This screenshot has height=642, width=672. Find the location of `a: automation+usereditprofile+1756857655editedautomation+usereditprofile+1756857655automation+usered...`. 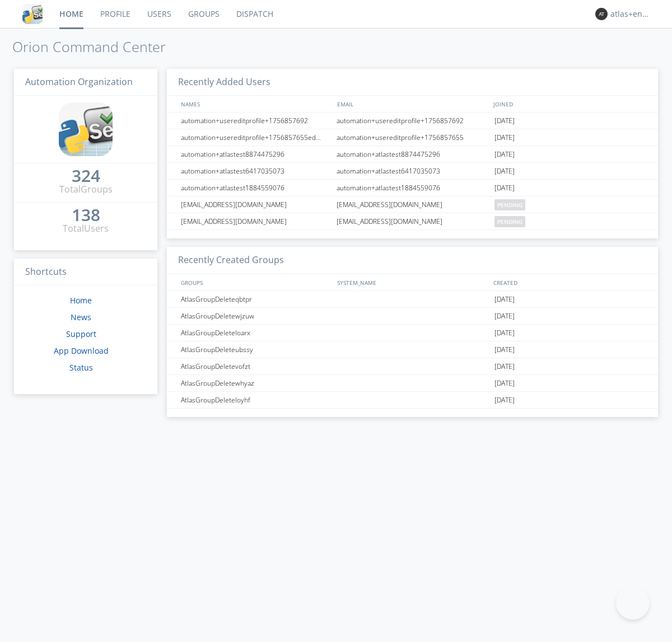

a: automation+usereditprofile+1756857655editedautomation+usereditprofile+1756857655automation+usered... is located at coordinates (412, 137).